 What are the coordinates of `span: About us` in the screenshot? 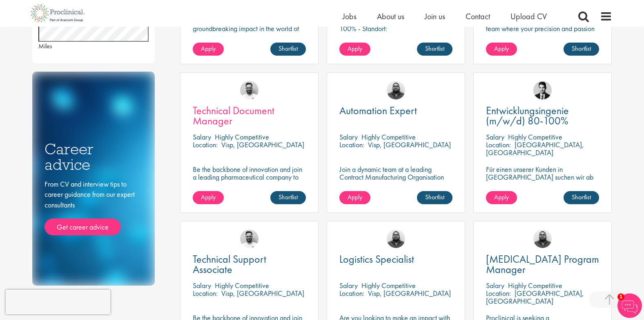 It's located at (390, 16).